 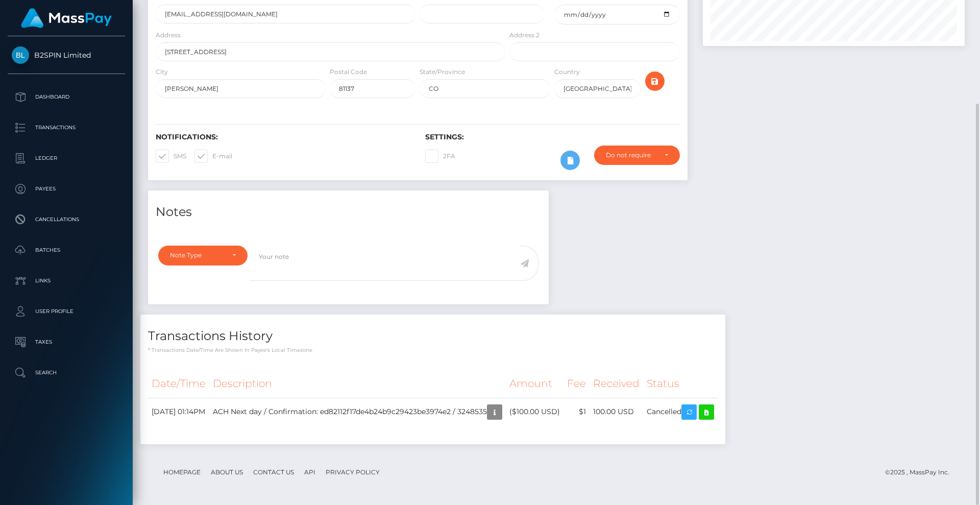 What do you see at coordinates (66, 18) in the screenshot?
I see `img: MassPay Logo` at bounding box center [66, 18].